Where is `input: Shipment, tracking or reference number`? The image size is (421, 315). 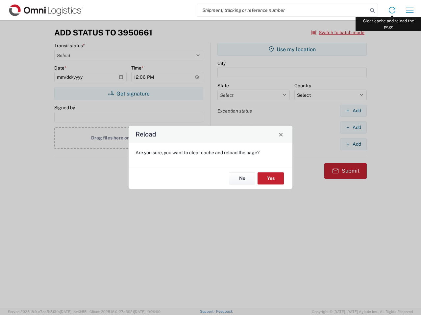 input: Shipment, tracking or reference number is located at coordinates (282, 10).